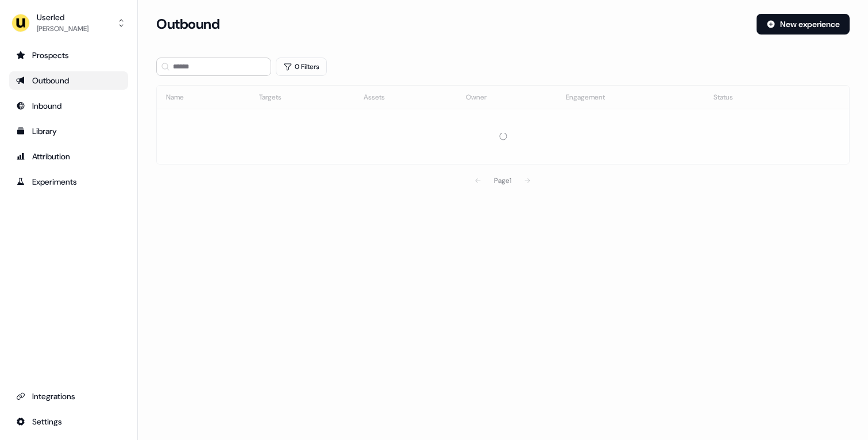 This screenshot has width=868, height=440. Describe the element at coordinates (69, 80) in the screenshot. I see `div: Outbound` at that location.